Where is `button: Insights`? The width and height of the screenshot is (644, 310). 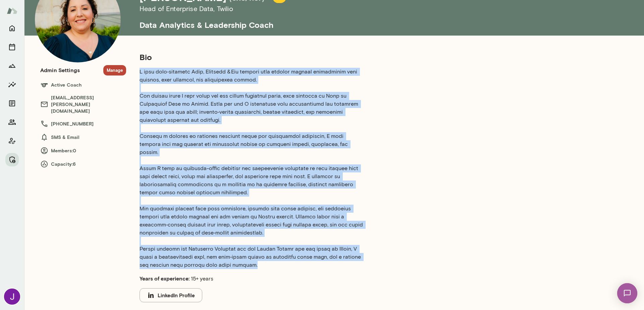
button: Insights is located at coordinates (12, 84).